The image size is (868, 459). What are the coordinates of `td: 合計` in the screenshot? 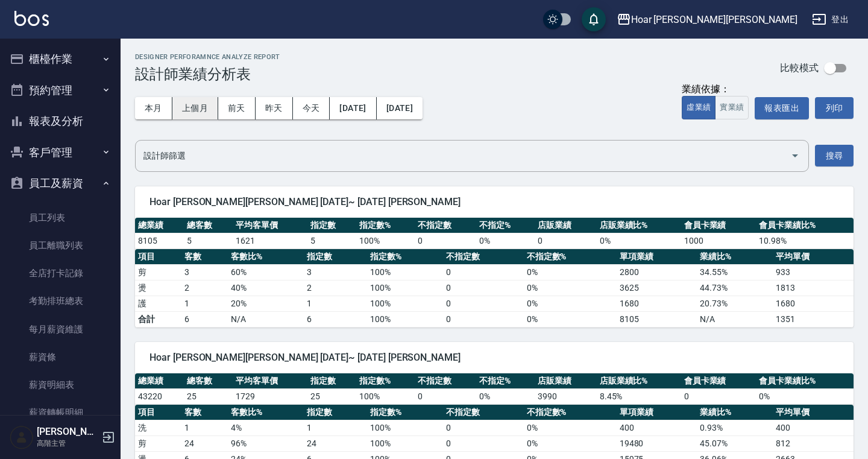 It's located at (158, 319).